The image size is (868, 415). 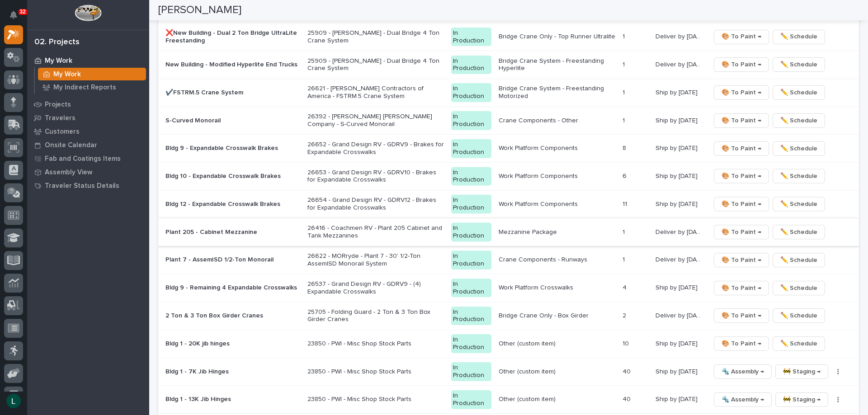 What do you see at coordinates (376, 204) in the screenshot?
I see `p: 26654 - Grand Design RV - GDRV12 - Brakes for Expandable Crosswalks` at bounding box center [376, 204].